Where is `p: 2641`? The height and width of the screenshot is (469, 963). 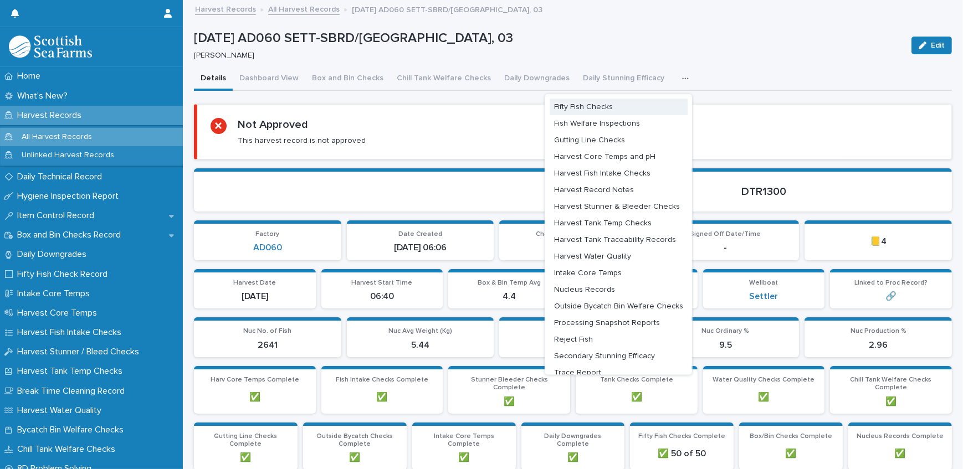 p: 2641 is located at coordinates (268, 345).